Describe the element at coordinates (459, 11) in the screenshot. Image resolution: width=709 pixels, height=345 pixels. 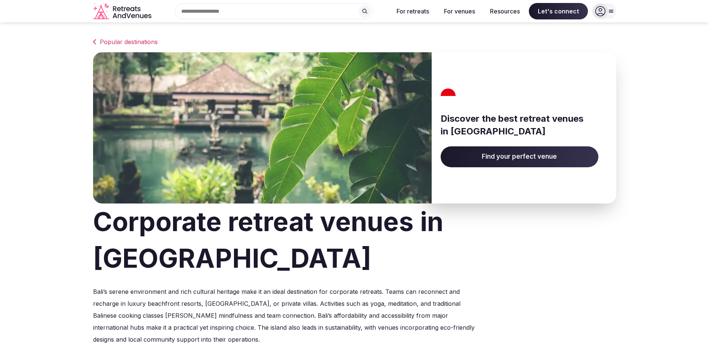
I see `button: For venues` at that location.